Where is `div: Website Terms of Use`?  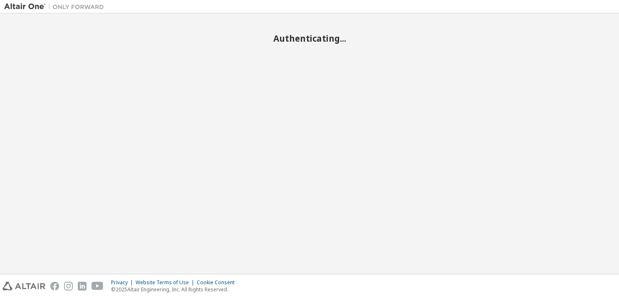 div: Website Terms of Use is located at coordinates (166, 282).